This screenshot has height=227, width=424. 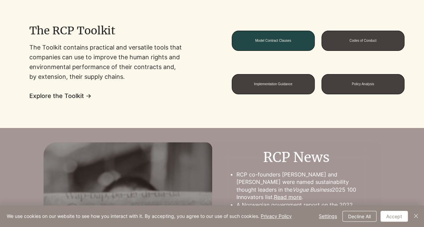 I want to click on h2: RCP News, so click(x=296, y=157).